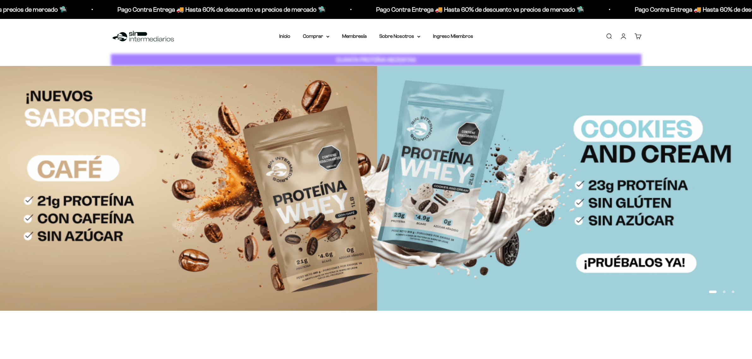 The width and height of the screenshot is (752, 359). Describe the element at coordinates (354, 36) in the screenshot. I see `a: Membresía` at that location.